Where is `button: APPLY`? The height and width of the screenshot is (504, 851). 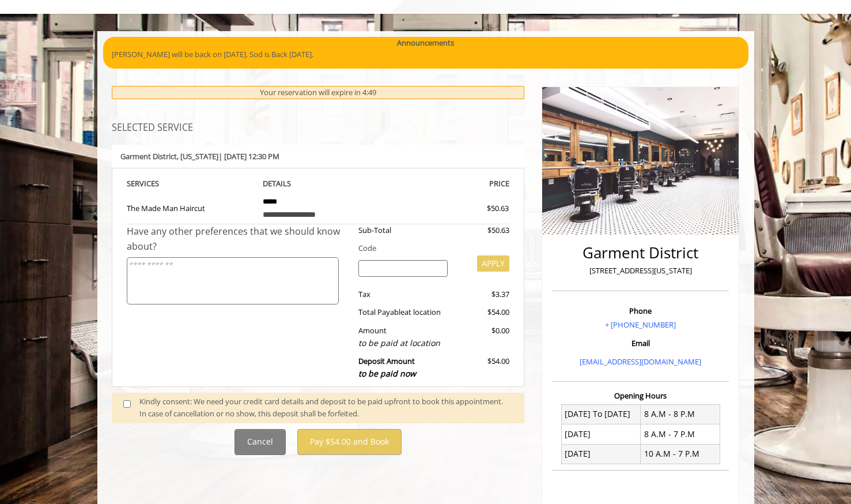
button: APPLY is located at coordinates (493, 263).